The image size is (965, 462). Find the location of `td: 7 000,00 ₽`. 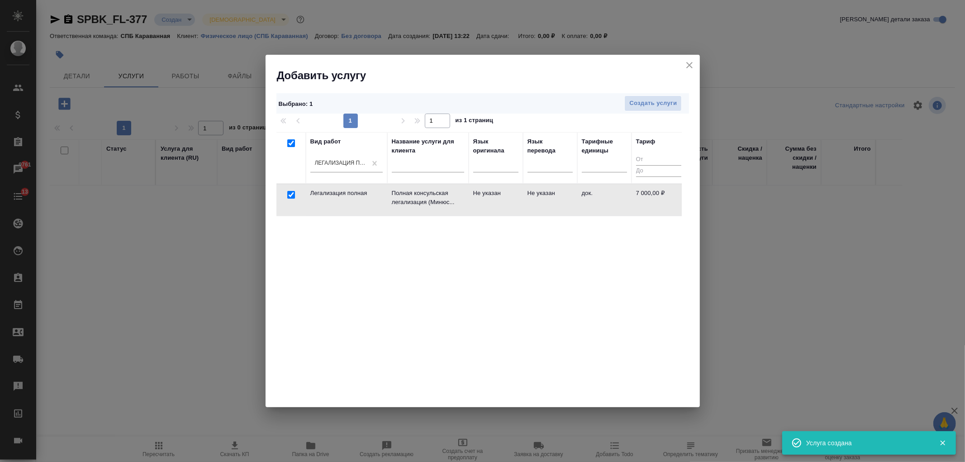

td: 7 000,00 ₽ is located at coordinates (658, 200).